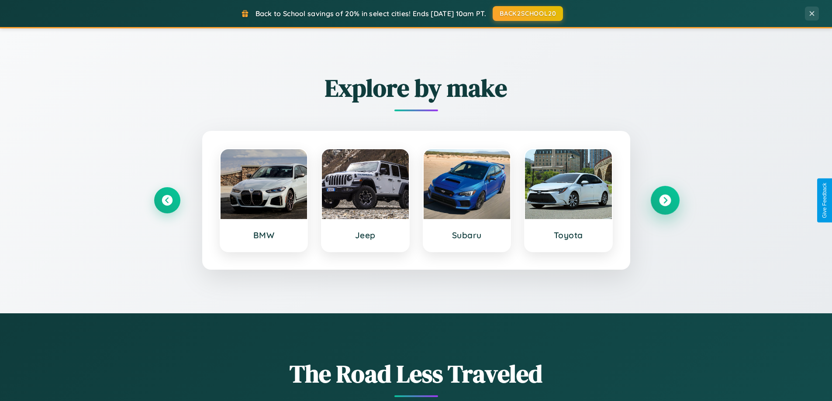  I want to click on h3: Subaru, so click(467, 235).